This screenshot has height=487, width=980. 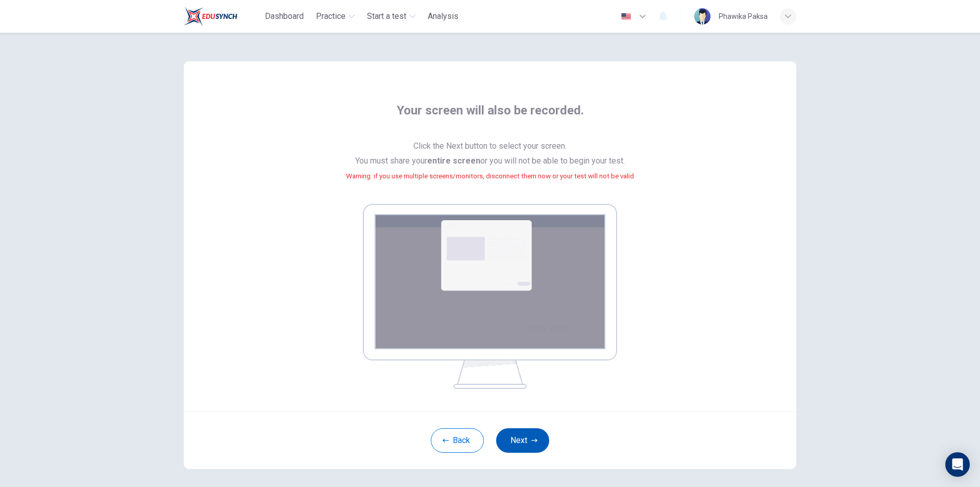 I want to click on a: Dashboard, so click(x=285, y=17).